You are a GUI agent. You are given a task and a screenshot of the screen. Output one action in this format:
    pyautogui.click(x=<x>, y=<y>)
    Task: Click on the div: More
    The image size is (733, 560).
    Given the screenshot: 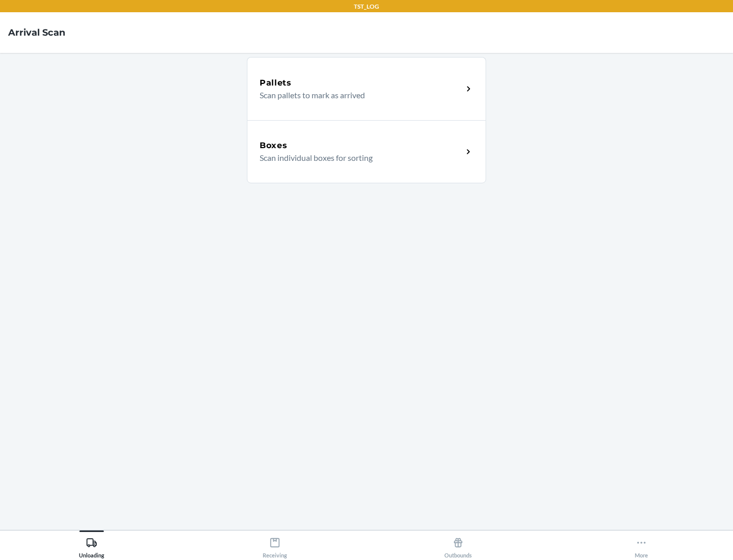 What is the action you would take?
    pyautogui.click(x=641, y=546)
    